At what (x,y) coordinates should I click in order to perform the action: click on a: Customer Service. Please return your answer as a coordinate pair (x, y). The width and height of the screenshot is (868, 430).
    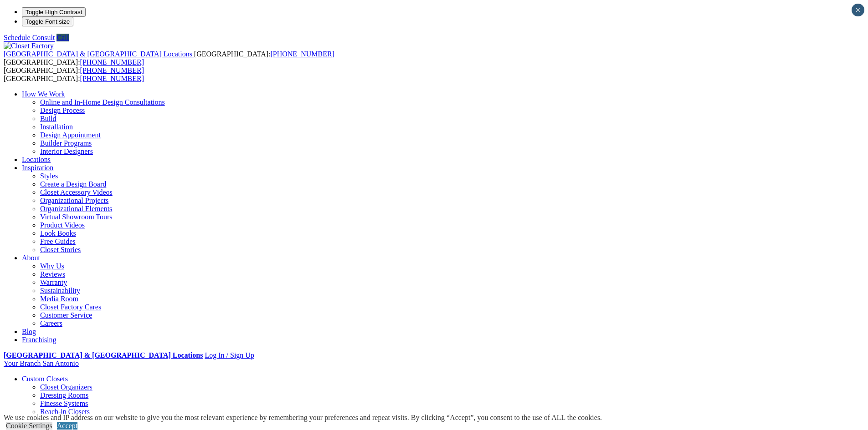
    Looking at the image, I should click on (66, 315).